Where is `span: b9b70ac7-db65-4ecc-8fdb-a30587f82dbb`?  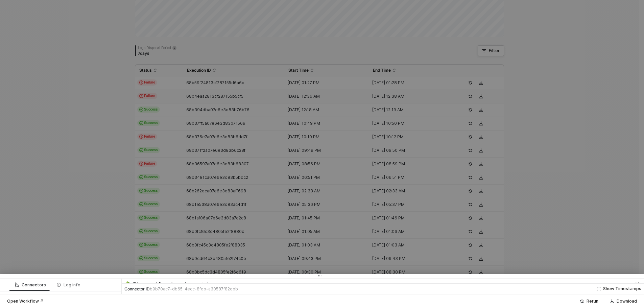
span: b9b70ac7-db65-4ecc-8fdb-a30587f82dbb is located at coordinates (194, 289).